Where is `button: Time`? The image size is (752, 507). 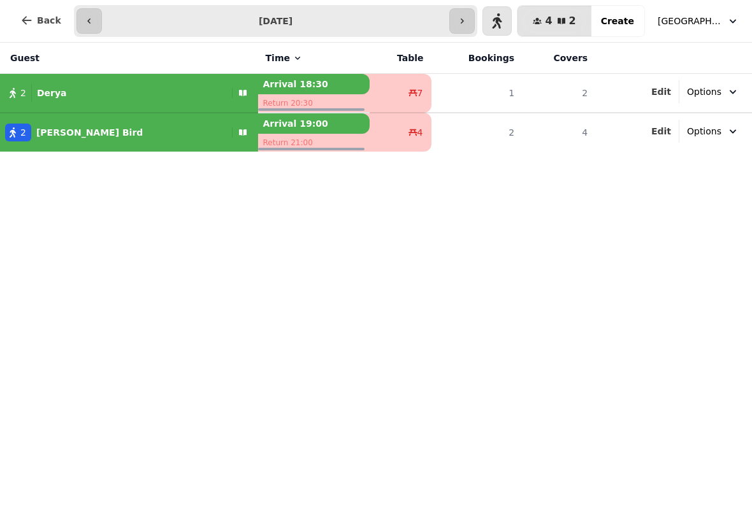
button: Time is located at coordinates (284, 58).